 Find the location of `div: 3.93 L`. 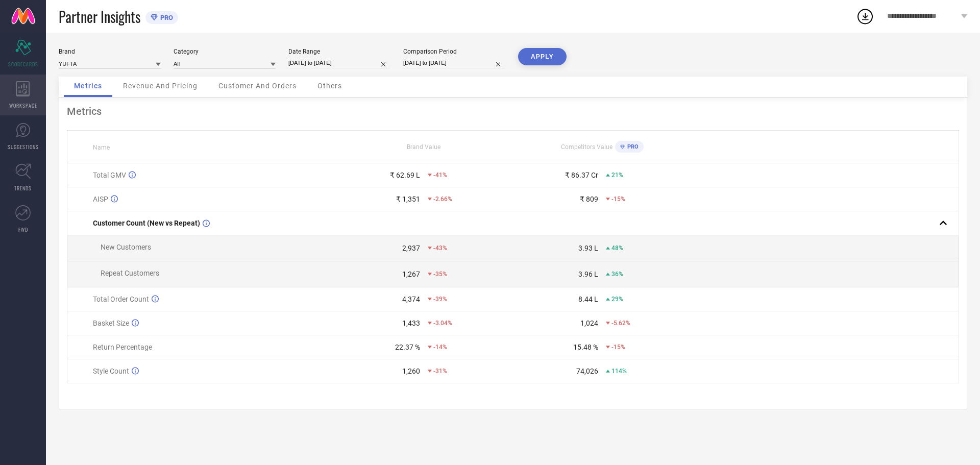

div: 3.93 L is located at coordinates (588, 248).